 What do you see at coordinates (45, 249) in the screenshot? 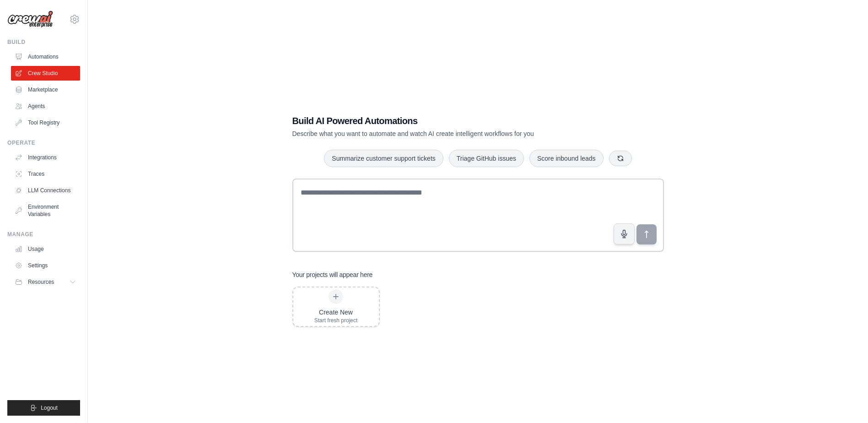
I see `a: Usage` at bounding box center [45, 249].